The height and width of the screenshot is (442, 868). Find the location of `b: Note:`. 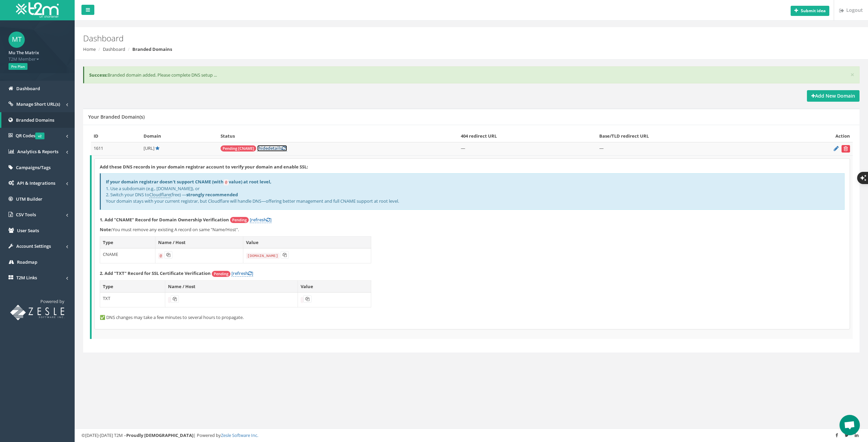

b: Note: is located at coordinates (106, 229).